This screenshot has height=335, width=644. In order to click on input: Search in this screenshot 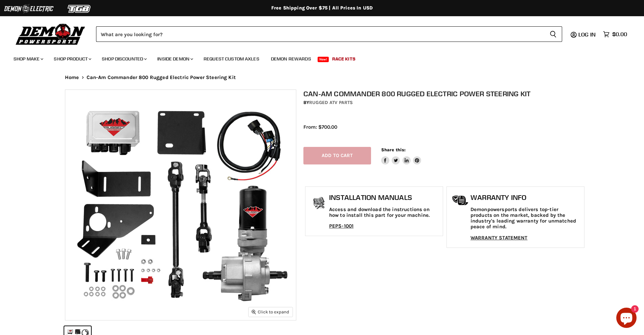, I will do `click(320, 34)`.